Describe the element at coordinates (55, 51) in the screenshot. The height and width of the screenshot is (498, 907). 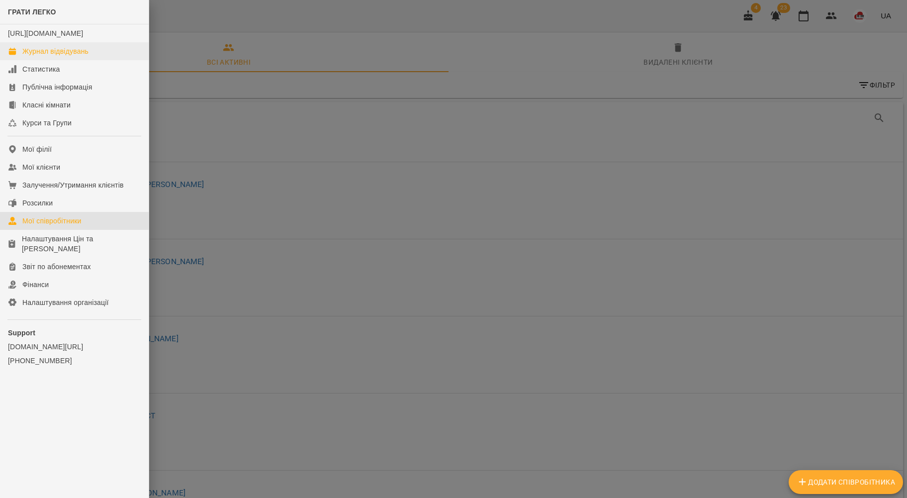
I see `div: Журнал відвідувань` at that location.